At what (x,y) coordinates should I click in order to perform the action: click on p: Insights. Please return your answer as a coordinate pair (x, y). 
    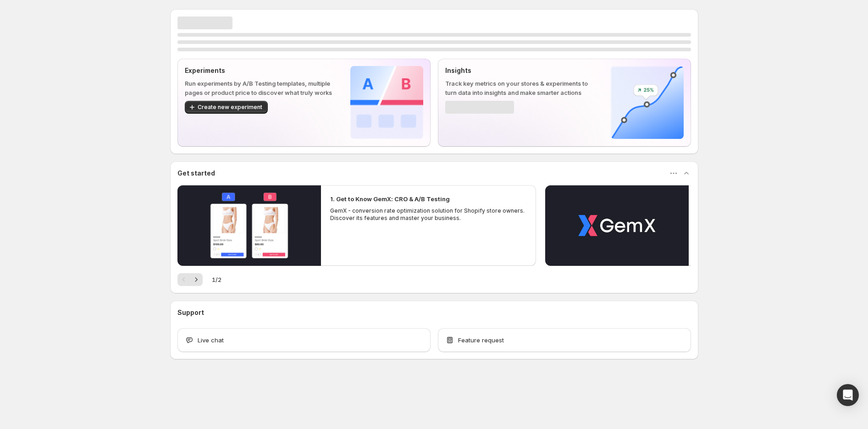
    Looking at the image, I should click on (520, 71).